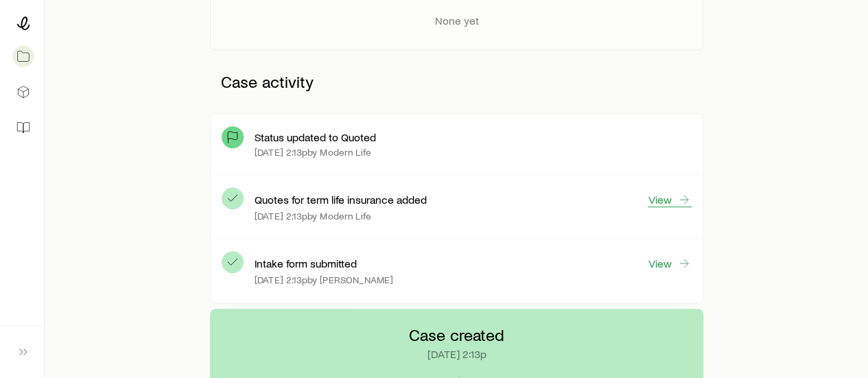 This screenshot has height=378, width=868. Describe the element at coordinates (456, 335) in the screenshot. I see `p: Case created` at that location.